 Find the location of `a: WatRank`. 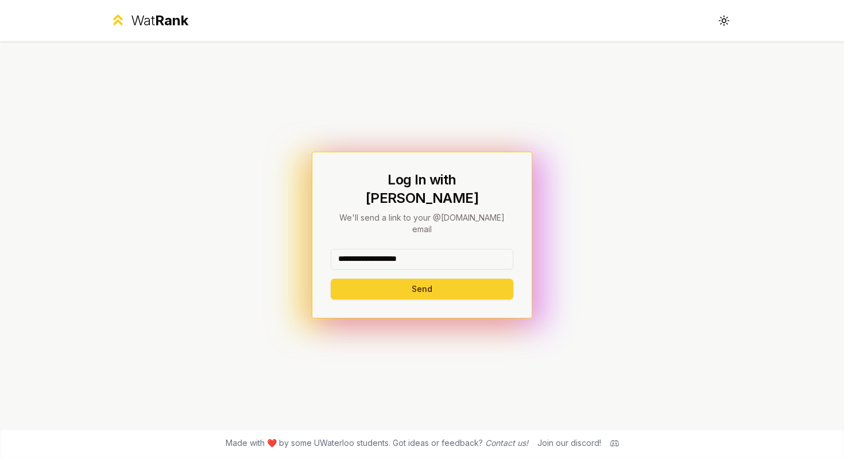

a: WatRank is located at coordinates (149, 21).